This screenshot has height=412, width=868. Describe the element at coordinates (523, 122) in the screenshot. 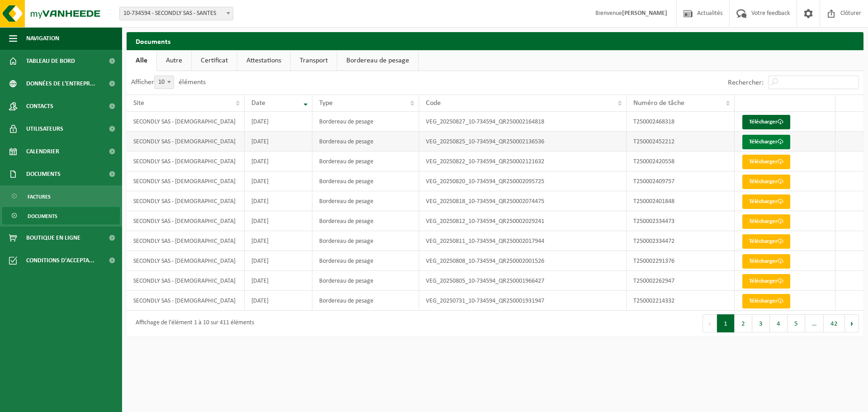

I see `td: VEG_20250827_10-734594_QR250002164818` at that location.